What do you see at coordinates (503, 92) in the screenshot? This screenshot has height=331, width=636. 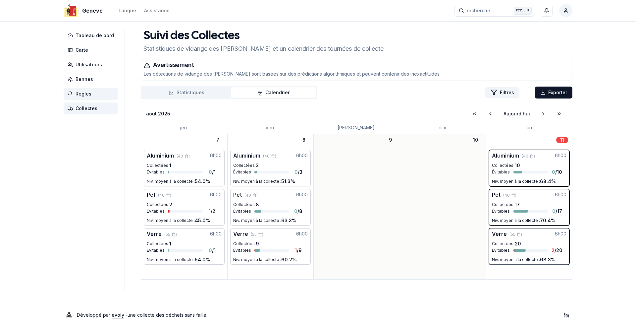 I see `button: Filtres` at bounding box center [503, 92].